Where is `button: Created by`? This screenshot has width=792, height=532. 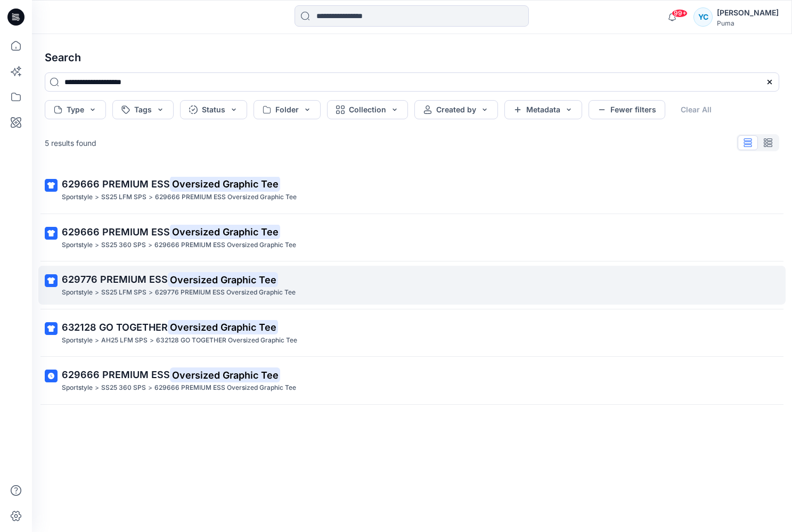 button: Created by is located at coordinates (456, 110).